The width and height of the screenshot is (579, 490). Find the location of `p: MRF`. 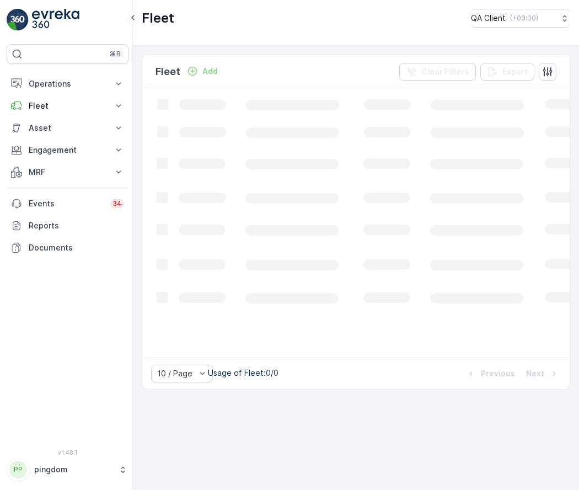

p: MRF is located at coordinates (67, 172).